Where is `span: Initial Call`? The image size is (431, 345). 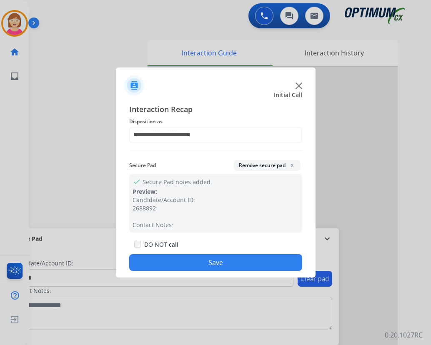 span: Initial Call is located at coordinates (288, 95).